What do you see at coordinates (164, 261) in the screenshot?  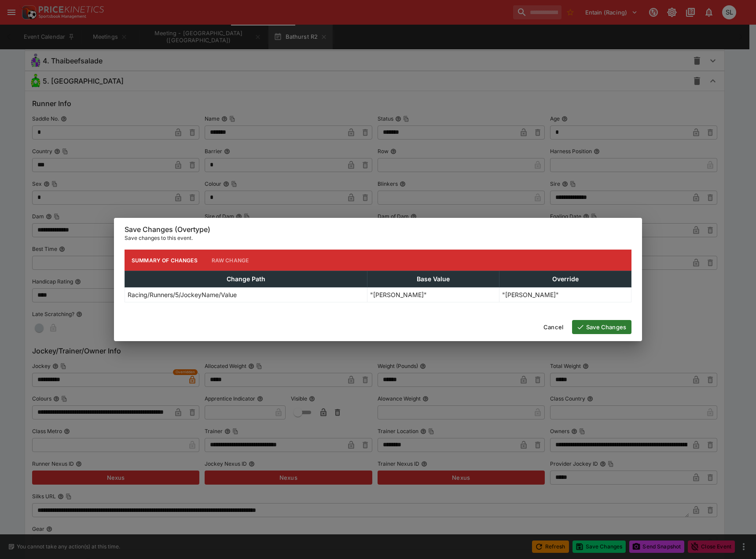 I see `button: Summary of Changes` at bounding box center [164, 261].